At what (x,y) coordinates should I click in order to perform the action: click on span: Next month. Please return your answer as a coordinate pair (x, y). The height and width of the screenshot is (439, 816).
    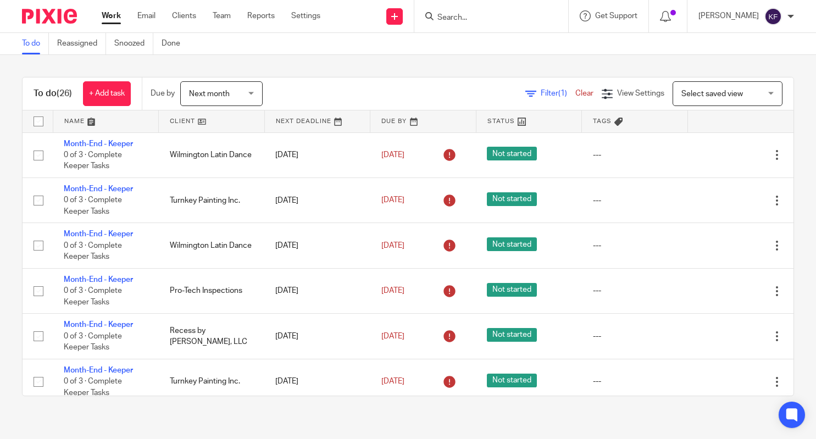
    Looking at the image, I should click on (209, 94).